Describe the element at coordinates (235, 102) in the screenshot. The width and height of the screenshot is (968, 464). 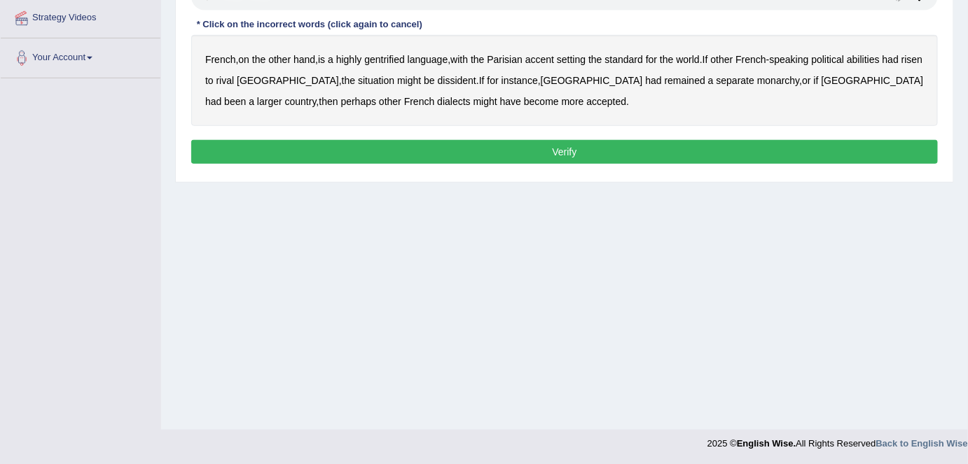
I see `b: been` at that location.